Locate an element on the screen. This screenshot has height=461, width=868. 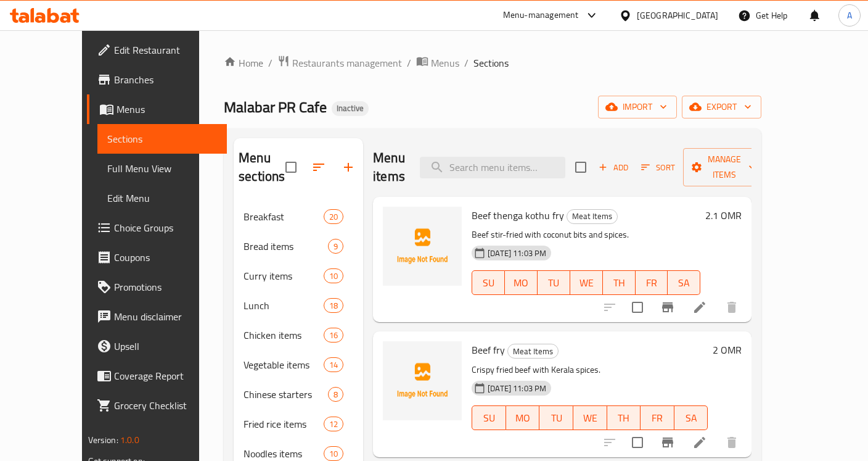
span: 20 is located at coordinates (333, 216).